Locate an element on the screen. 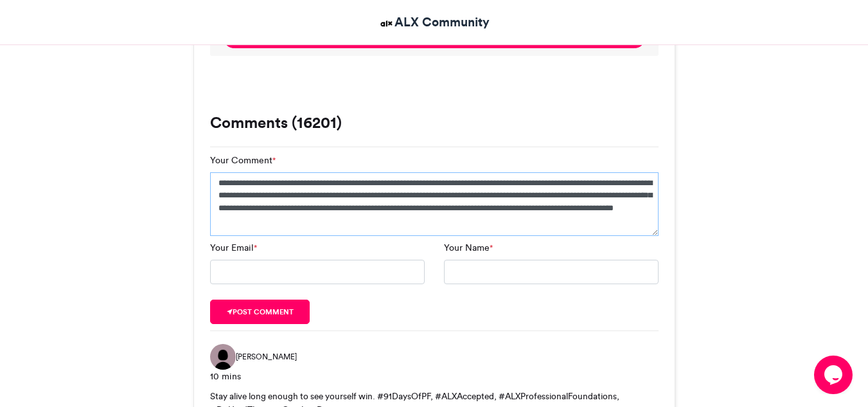 The height and width of the screenshot is (407, 868). label: Your Comment is located at coordinates (243, 160).